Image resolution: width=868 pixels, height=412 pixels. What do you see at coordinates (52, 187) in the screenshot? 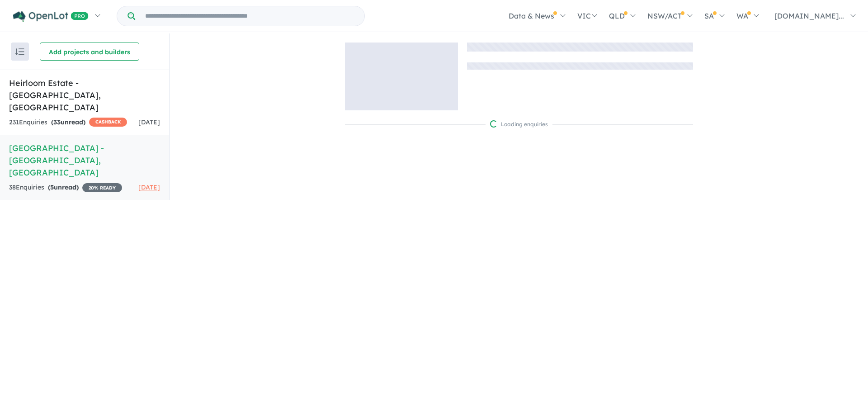
I see `span: 5` at bounding box center [52, 187].